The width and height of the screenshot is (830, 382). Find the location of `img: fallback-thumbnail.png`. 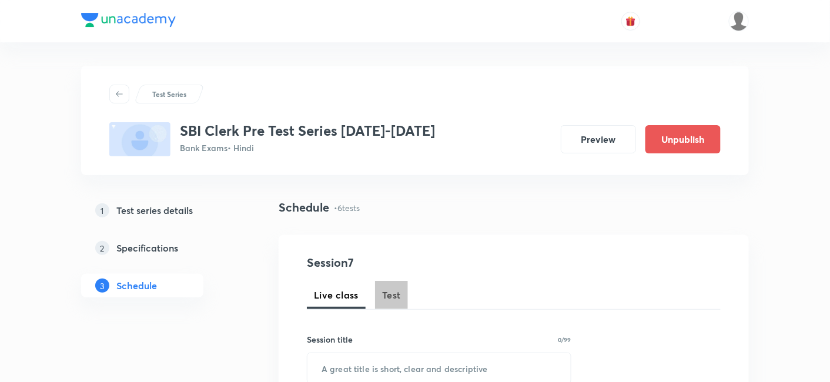

img: fallback-thumbnail.png is located at coordinates (140, 139).